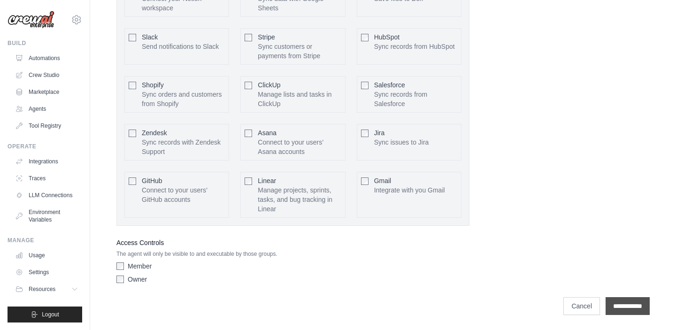 The width and height of the screenshot is (676, 330). What do you see at coordinates (299, 99) in the screenshot?
I see `p: Manage lists and tasks in ClickUp` at bounding box center [299, 99].